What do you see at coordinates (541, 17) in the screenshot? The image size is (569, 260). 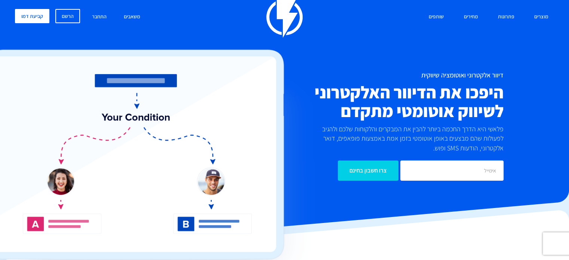 I see `a: מוצרים` at bounding box center [541, 17].